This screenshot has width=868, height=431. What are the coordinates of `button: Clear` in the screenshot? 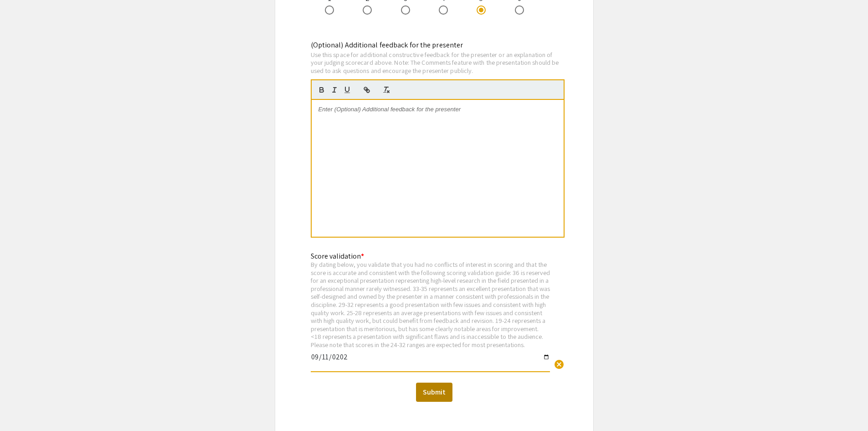 It's located at (559, 364).